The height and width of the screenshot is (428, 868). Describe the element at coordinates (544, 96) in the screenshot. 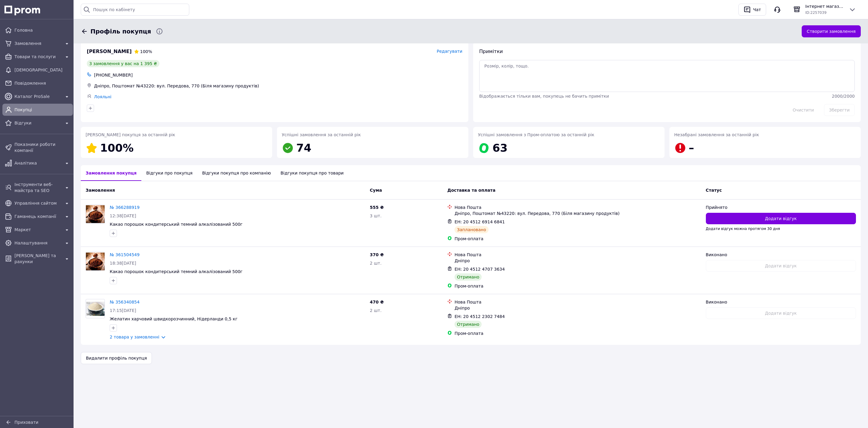

I see `span: Відображається тільки вам, покупець не бачить примітки` at that location.